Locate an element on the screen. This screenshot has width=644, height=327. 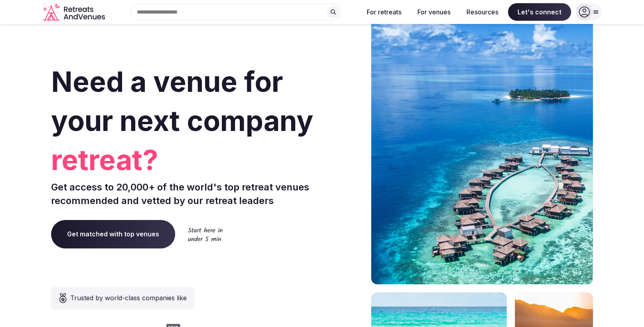
span: Trusted by world-class companies like is located at coordinates (129, 298).